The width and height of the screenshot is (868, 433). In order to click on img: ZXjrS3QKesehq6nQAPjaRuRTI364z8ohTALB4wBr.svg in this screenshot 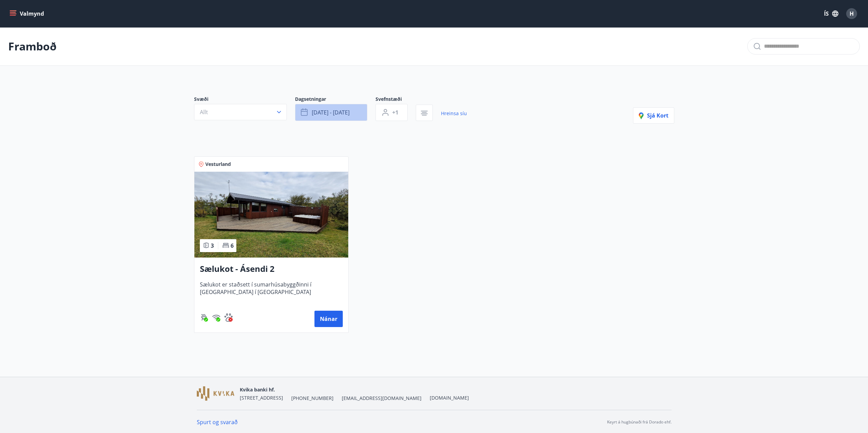, I will do `click(204, 318)`.